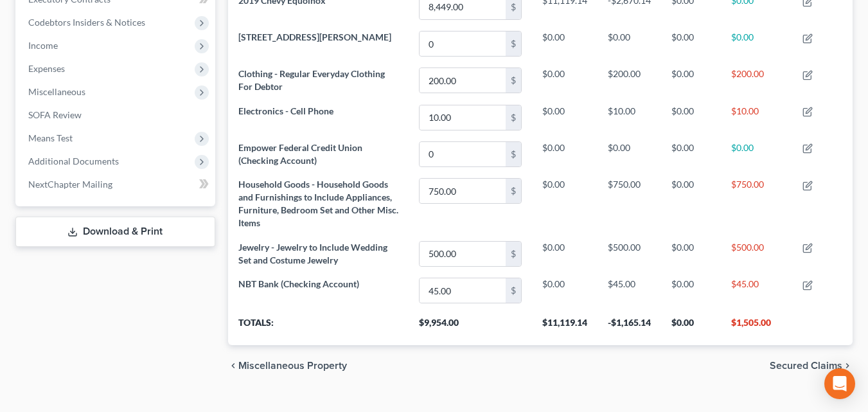 The height and width of the screenshot is (412, 868). I want to click on th: Totals:, so click(318, 327).